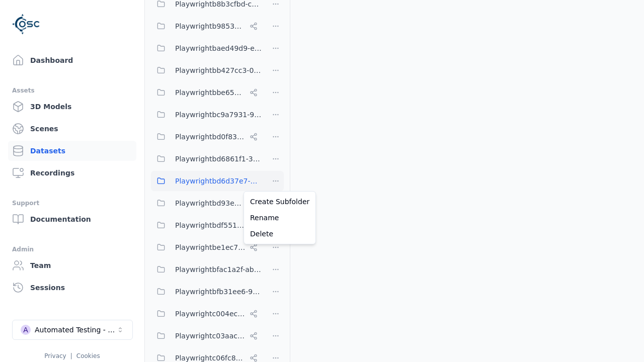  What do you see at coordinates (280, 202) in the screenshot?
I see `div: Create Subfolder` at bounding box center [280, 202].